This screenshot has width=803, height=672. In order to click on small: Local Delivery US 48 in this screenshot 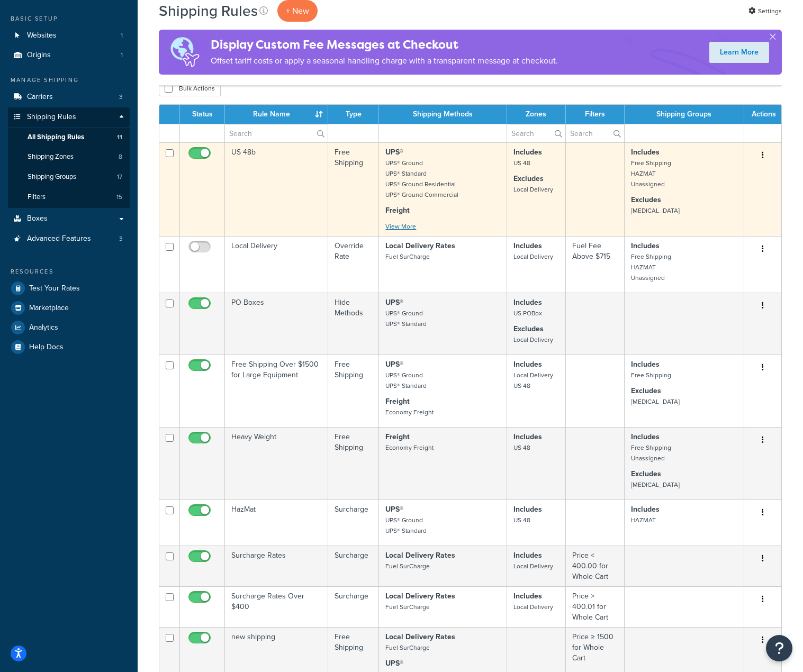, I will do `click(533, 381)`.